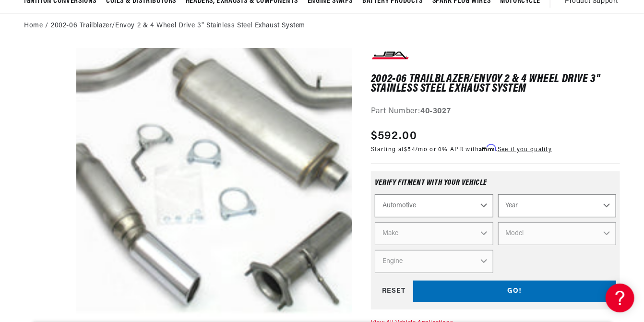 Image resolution: width=644 pixels, height=322 pixels. I want to click on strong: 40-3027, so click(435, 111).